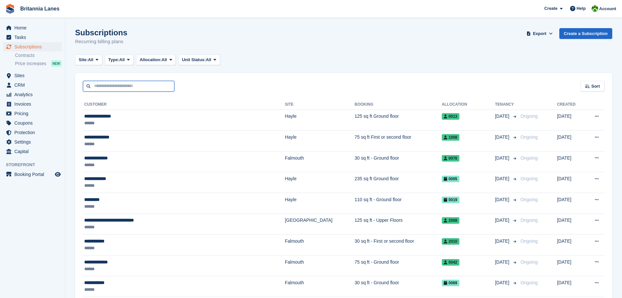  I want to click on td: 30 sq ft - First or second floor, so click(398, 245).